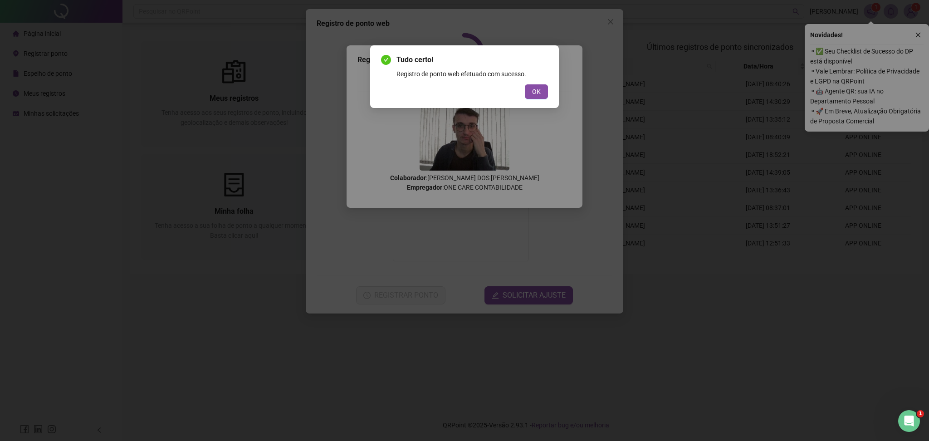 This screenshot has height=441, width=929. What do you see at coordinates (536, 92) in the screenshot?
I see `span: OK` at bounding box center [536, 92].